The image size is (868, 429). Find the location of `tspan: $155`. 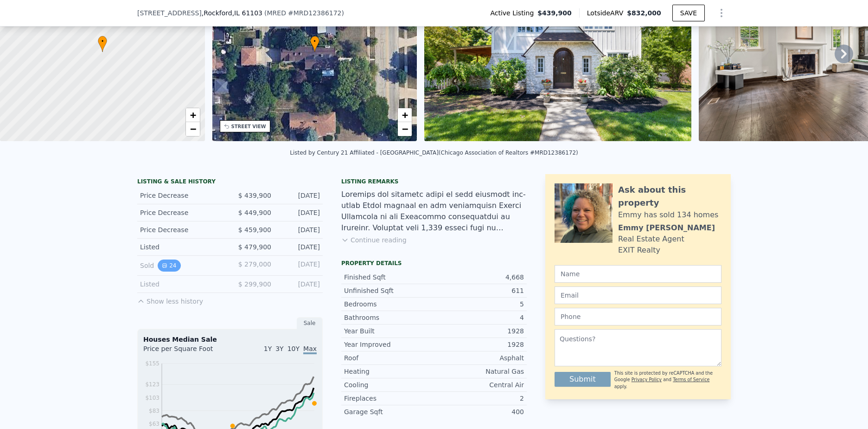

tspan: $155 is located at coordinates (152, 363).